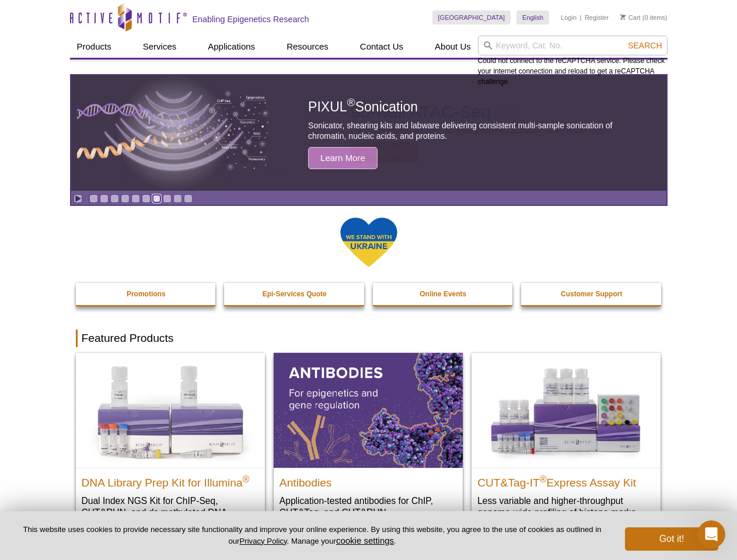  I want to click on a: Epi-Services Quote, so click(295, 294).